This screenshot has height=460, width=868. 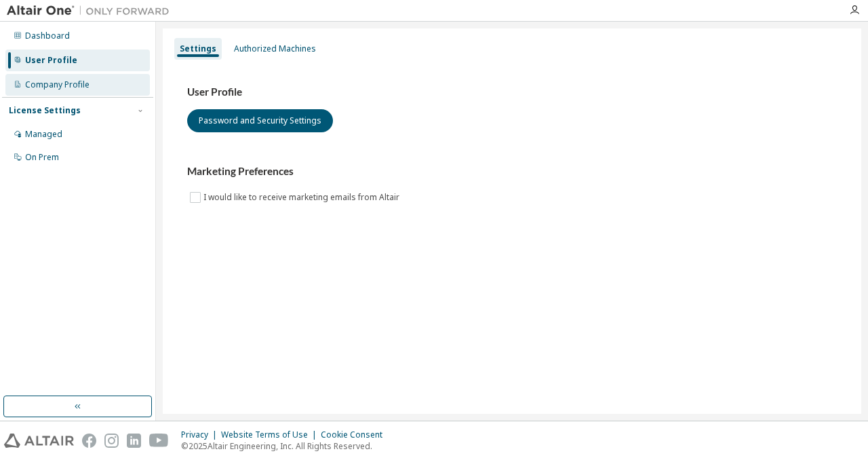 I want to click on div: User Profile, so click(x=51, y=60).